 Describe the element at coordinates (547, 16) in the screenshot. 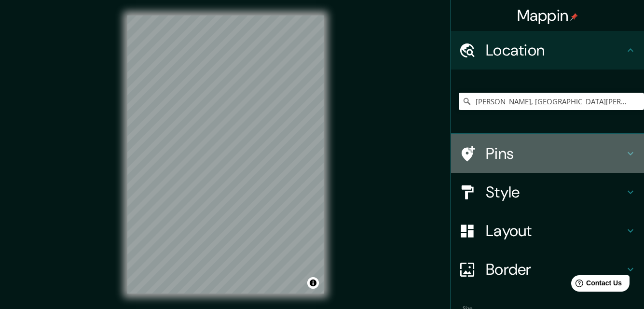

I see `h4: Mappin` at that location.